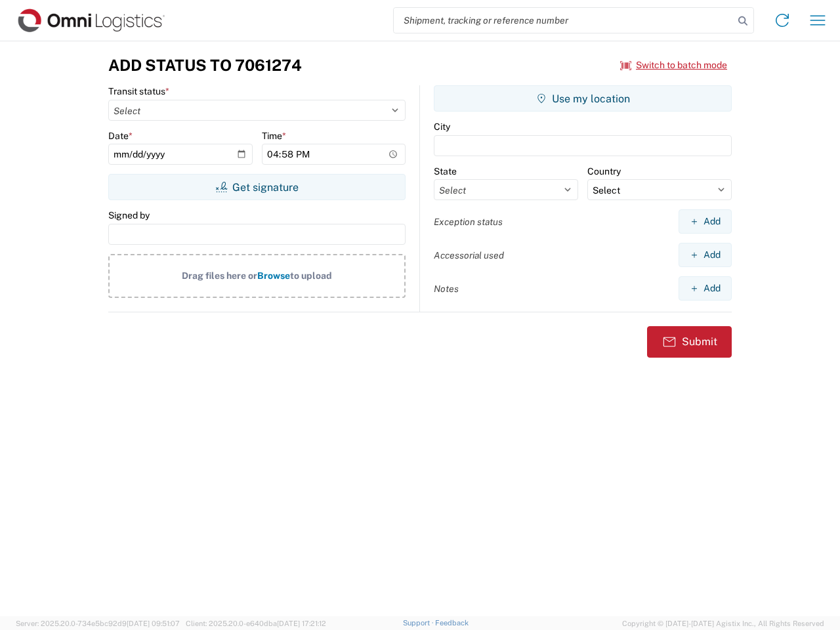 Image resolution: width=840 pixels, height=630 pixels. Describe the element at coordinates (205, 65) in the screenshot. I see `h3: Add Status to 7061274` at that location.